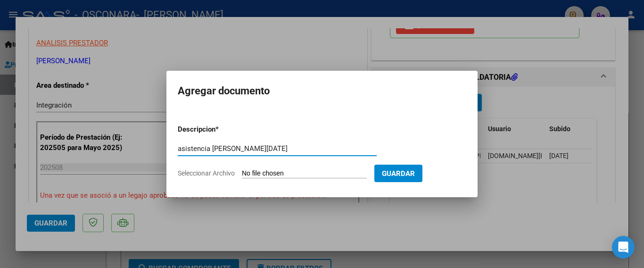  What do you see at coordinates (398, 173) in the screenshot?
I see `button: Guardar` at bounding box center [398, 173].